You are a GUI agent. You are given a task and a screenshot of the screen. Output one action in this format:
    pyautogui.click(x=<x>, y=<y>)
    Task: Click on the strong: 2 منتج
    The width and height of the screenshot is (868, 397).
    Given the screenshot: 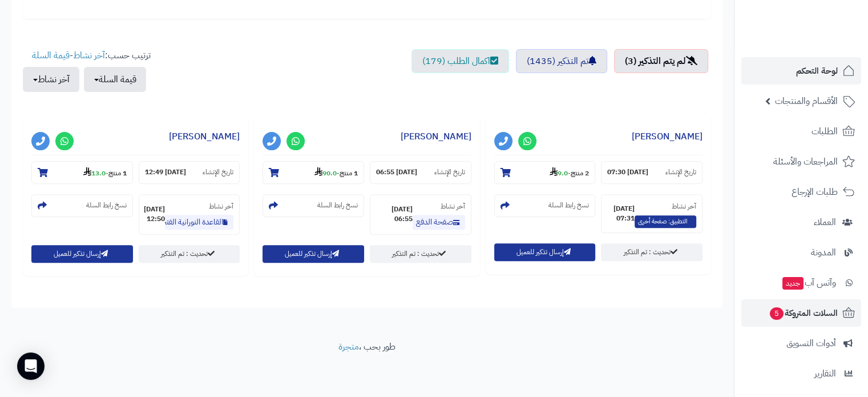 What is the action you would take?
    pyautogui.click(x=580, y=173)
    